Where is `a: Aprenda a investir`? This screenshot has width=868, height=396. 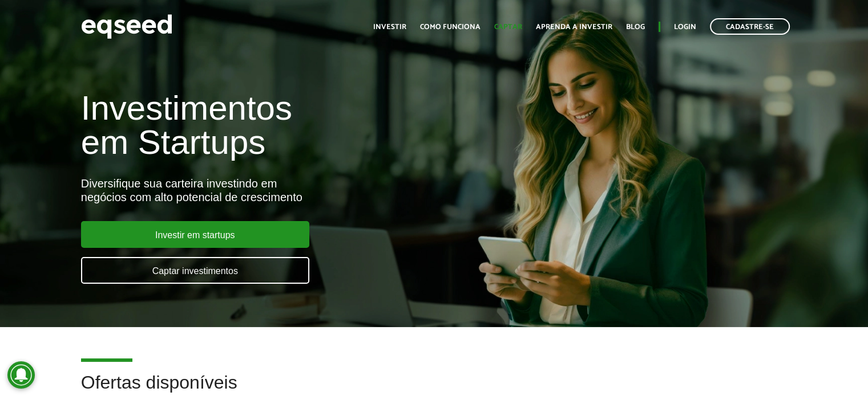
a: Aprenda a investir is located at coordinates (574, 27).